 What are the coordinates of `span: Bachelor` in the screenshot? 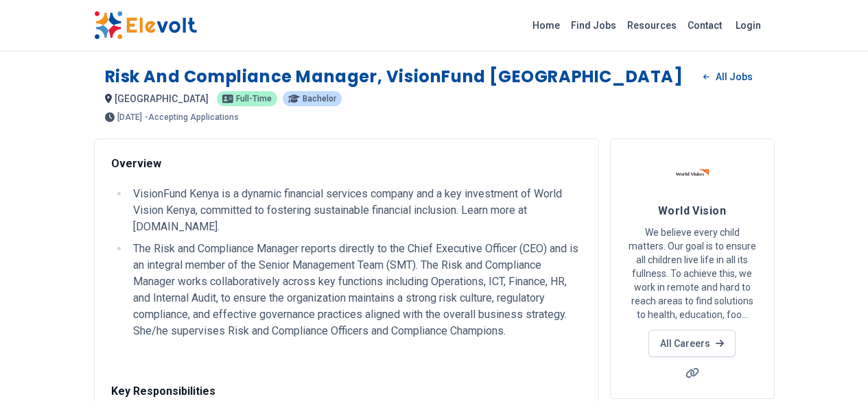 It's located at (319, 99).